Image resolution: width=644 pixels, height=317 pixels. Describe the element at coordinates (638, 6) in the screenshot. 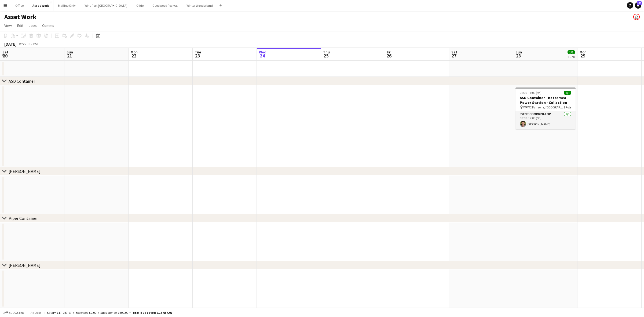

I see `a: 153` at that location.